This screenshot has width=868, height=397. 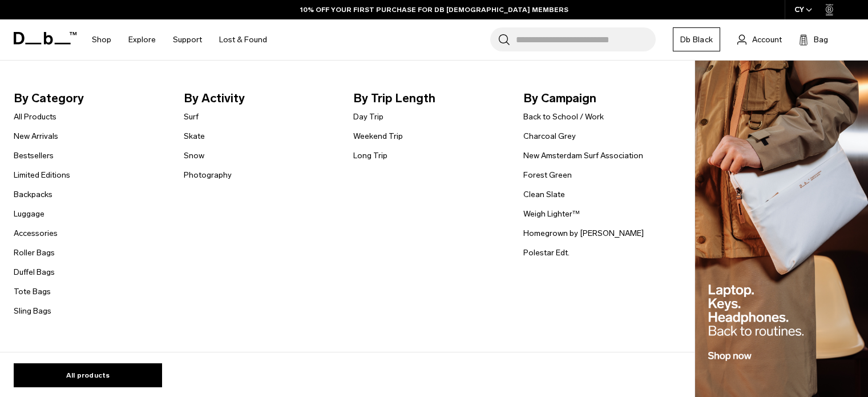 I want to click on a: Forest Green, so click(x=547, y=175).